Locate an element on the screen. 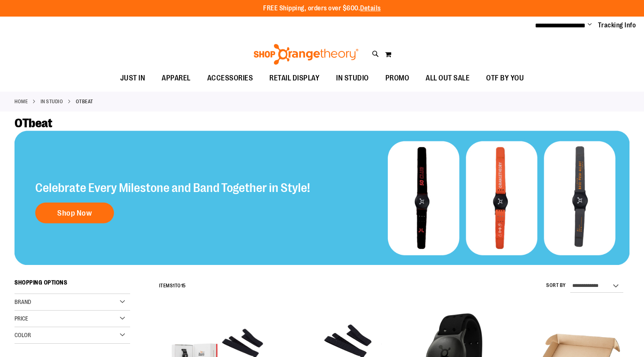 Image resolution: width=644 pixels, height=357 pixels. a: Tracking Info is located at coordinates (617, 25).